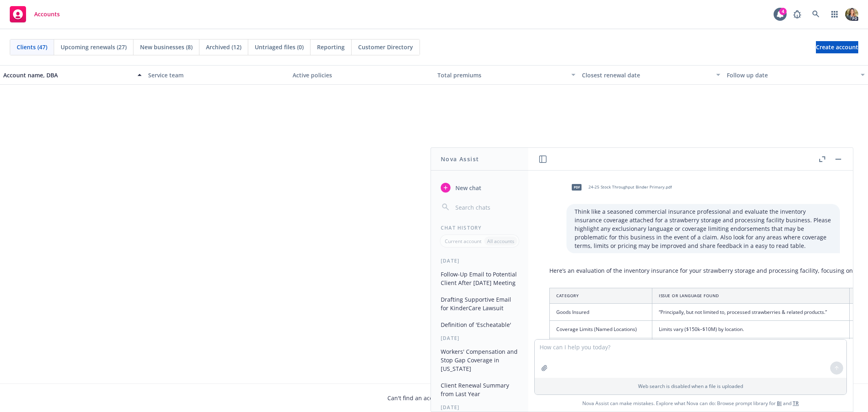  What do you see at coordinates (68, 75) in the screenshot?
I see `div: Account name, DBA` at bounding box center [68, 75].